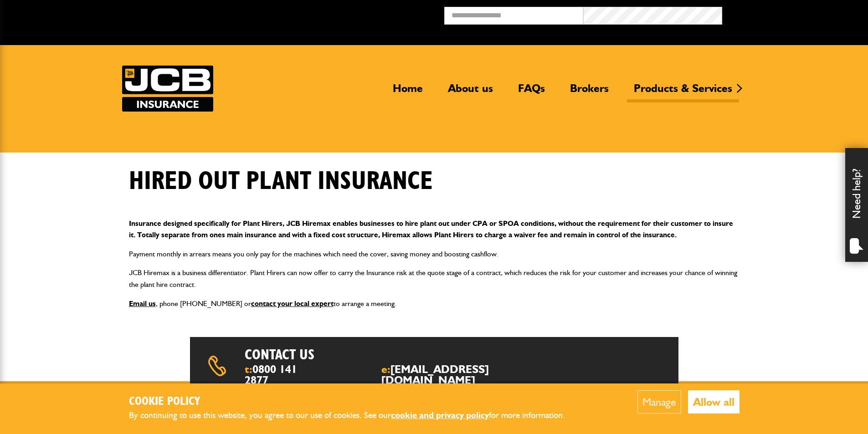 This screenshot has height=434, width=868. What do you see at coordinates (168, 88) in the screenshot?
I see `img: JCB Insurance Services logo` at bounding box center [168, 88].